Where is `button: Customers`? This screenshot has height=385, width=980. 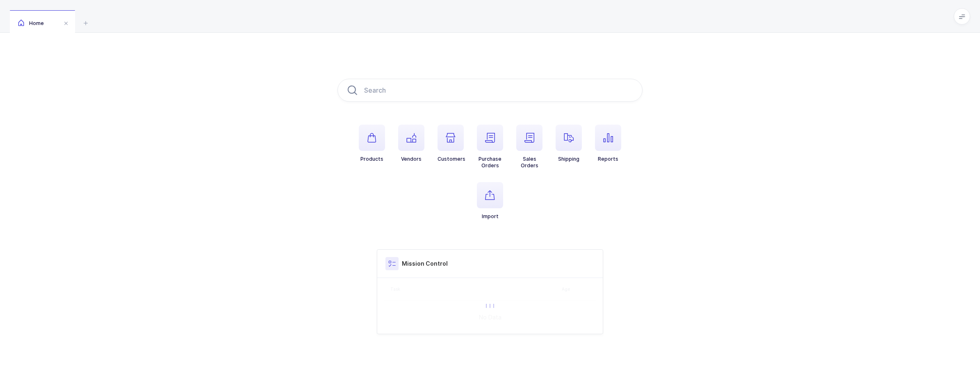 button: Customers is located at coordinates (451, 144).